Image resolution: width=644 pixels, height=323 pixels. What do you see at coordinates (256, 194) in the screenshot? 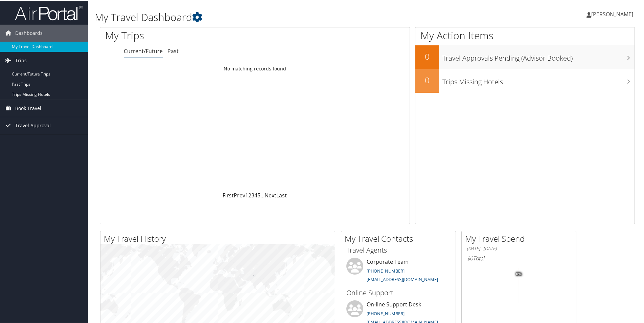
I see `a: 4` at bounding box center [256, 194].